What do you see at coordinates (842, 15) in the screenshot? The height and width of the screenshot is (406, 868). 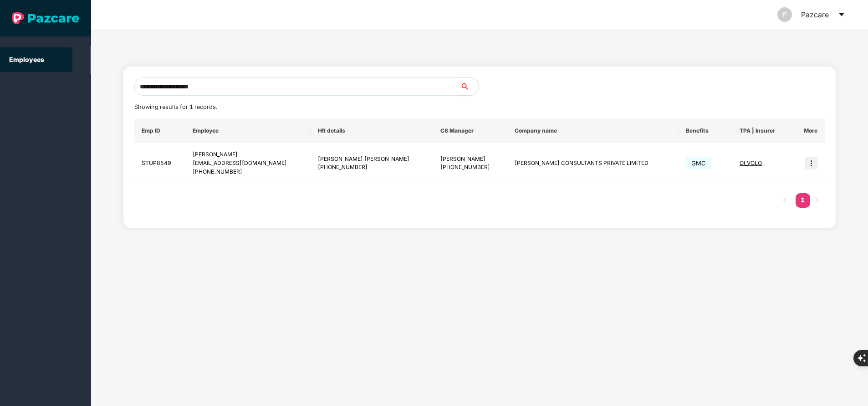 I see `span: caret-down` at bounding box center [842, 15].